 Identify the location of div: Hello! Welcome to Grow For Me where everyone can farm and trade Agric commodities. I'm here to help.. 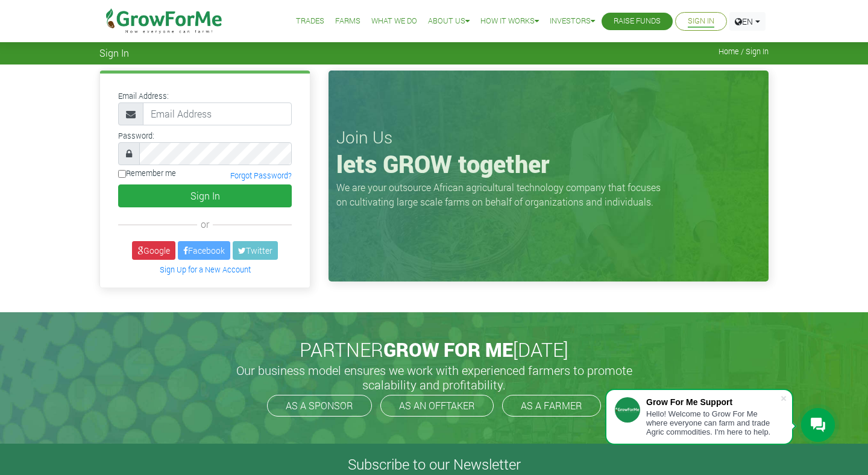
(713, 422).